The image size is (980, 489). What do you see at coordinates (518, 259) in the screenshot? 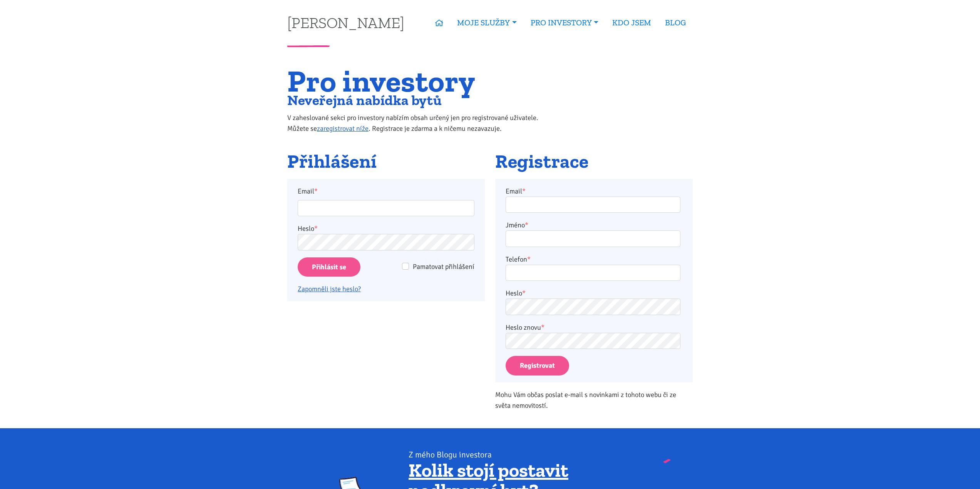
I see `label: Telefon` at bounding box center [518, 259].